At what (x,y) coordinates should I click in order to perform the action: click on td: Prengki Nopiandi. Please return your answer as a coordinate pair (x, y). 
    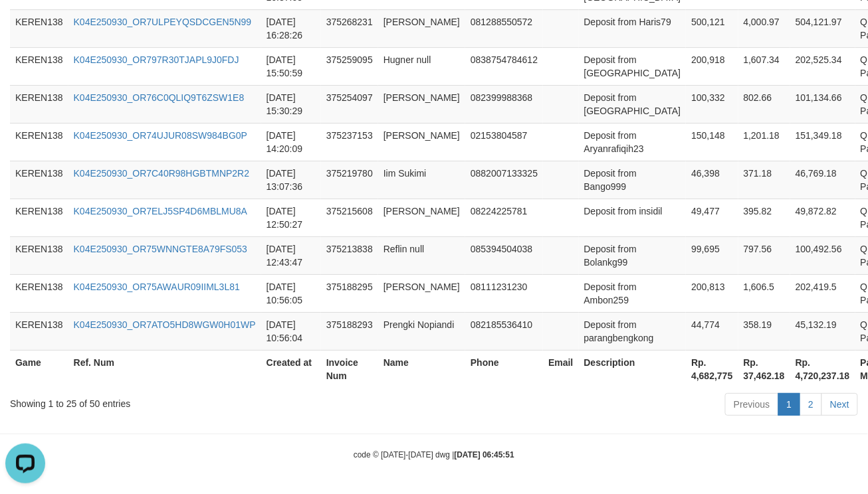
    Looking at the image, I should click on (421, 331).